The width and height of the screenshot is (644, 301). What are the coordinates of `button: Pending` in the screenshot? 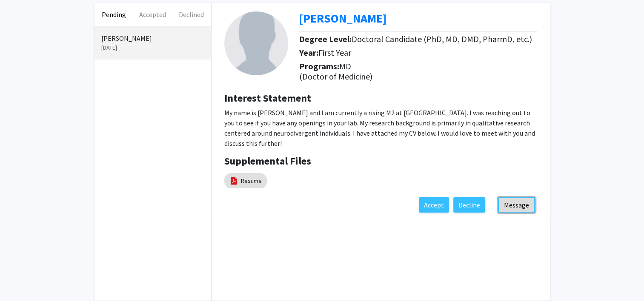 It's located at (114, 15).